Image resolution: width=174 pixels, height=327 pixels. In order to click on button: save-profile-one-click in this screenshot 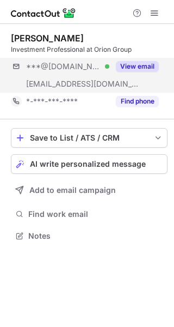, I will do `click(89, 138)`.